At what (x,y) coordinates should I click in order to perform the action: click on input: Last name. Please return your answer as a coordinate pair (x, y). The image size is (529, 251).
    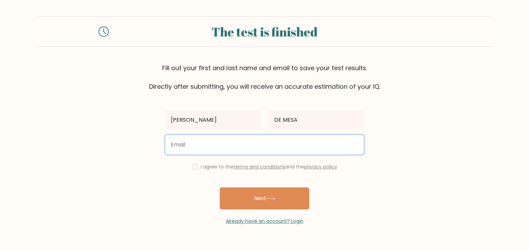
    Looking at the image, I should click on (316, 120).